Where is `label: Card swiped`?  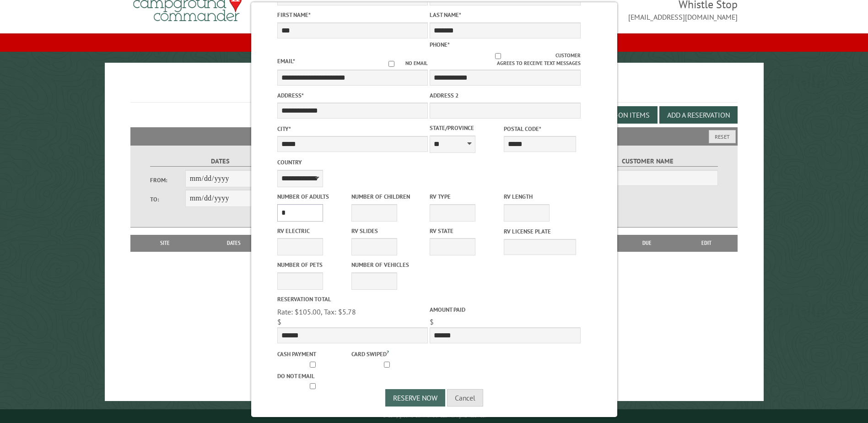 label: Card swiped is located at coordinates (387, 353).